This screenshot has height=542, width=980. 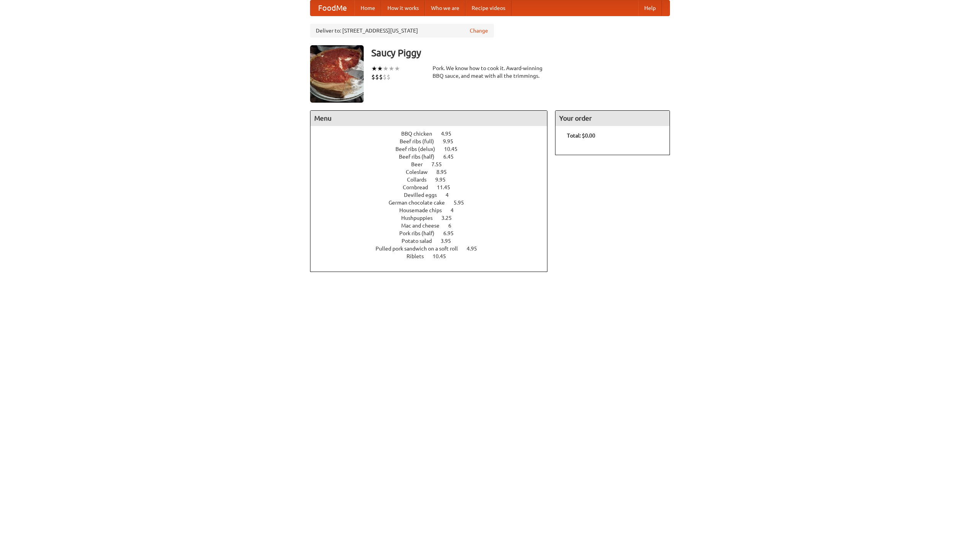 What do you see at coordinates (449, 241) in the screenshot?
I see `span: 3.95` at bounding box center [449, 241].